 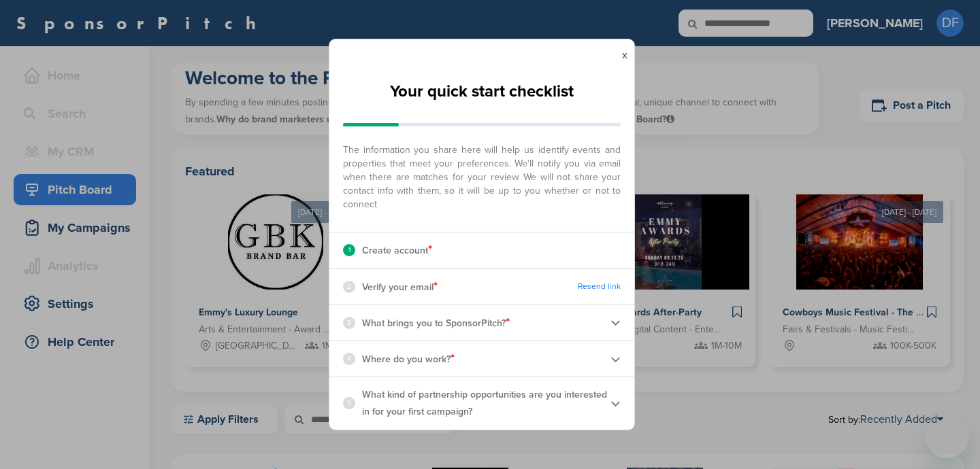 What do you see at coordinates (436, 323) in the screenshot?
I see `p: What brings you to SponsorPitch?` at bounding box center [436, 323].